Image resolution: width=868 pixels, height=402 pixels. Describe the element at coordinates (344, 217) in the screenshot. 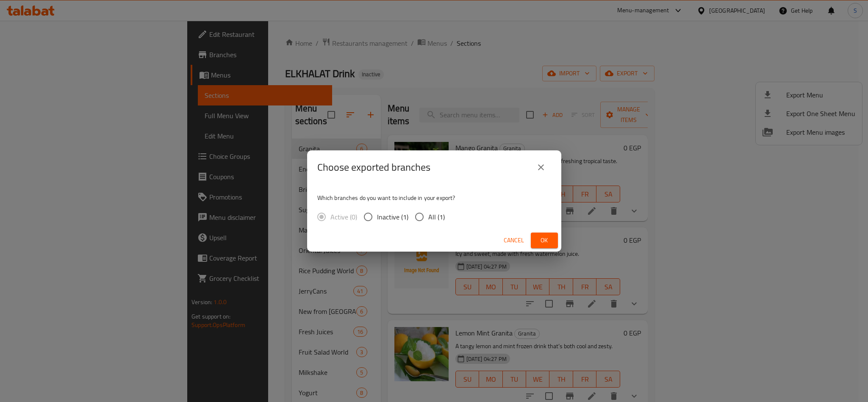

I see `span: Active (0)` at that location.